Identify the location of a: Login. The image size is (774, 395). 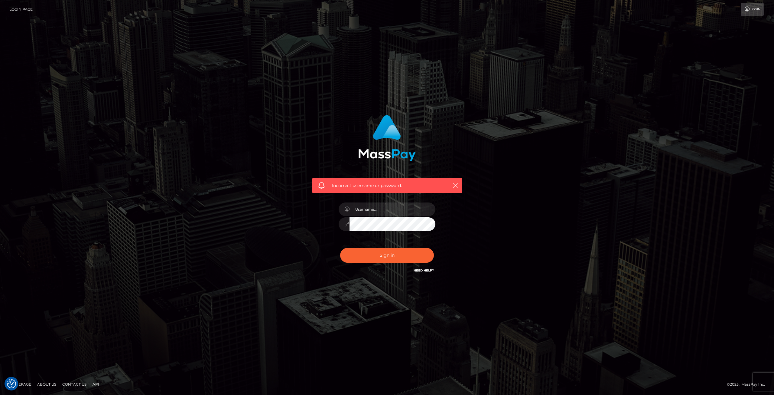
(753, 9).